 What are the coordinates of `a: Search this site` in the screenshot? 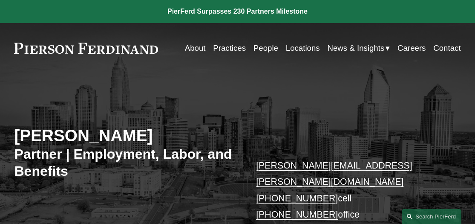 It's located at (432, 216).